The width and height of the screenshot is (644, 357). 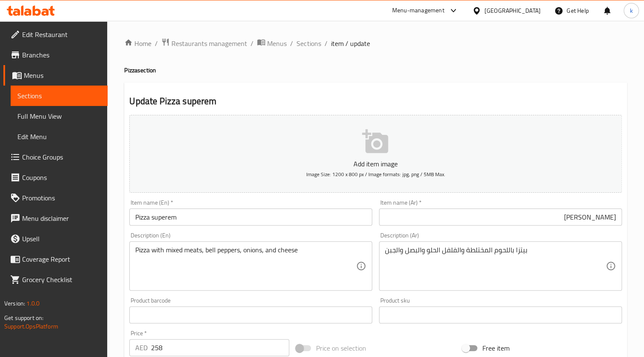 I want to click on p: Add item image, so click(x=376, y=163).